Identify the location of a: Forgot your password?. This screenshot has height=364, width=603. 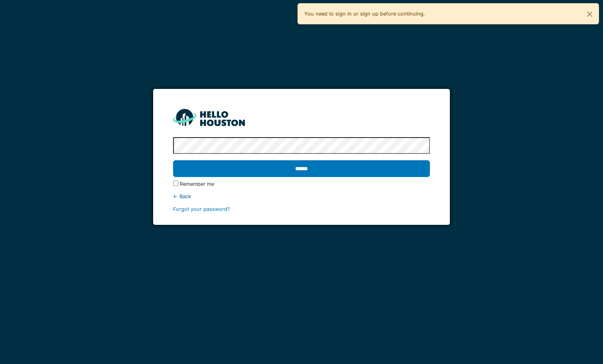
(202, 209).